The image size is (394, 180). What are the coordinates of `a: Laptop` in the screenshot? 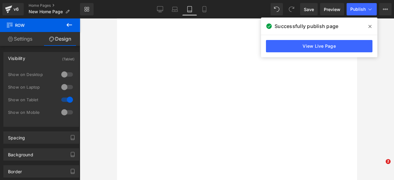 It's located at (175, 9).